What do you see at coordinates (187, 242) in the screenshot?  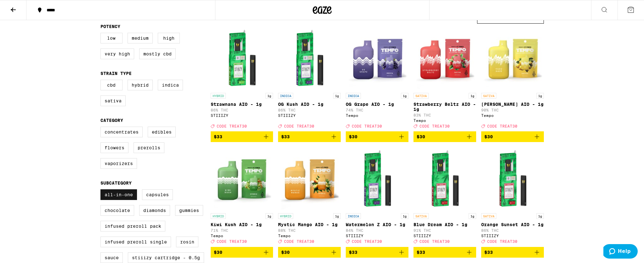 I see `label: Rosin` at bounding box center [187, 242].